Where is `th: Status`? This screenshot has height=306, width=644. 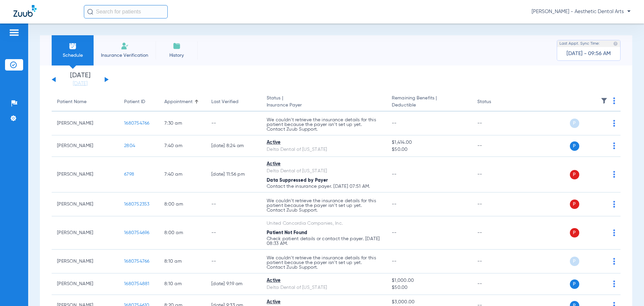 th: Status is located at coordinates (494, 102).